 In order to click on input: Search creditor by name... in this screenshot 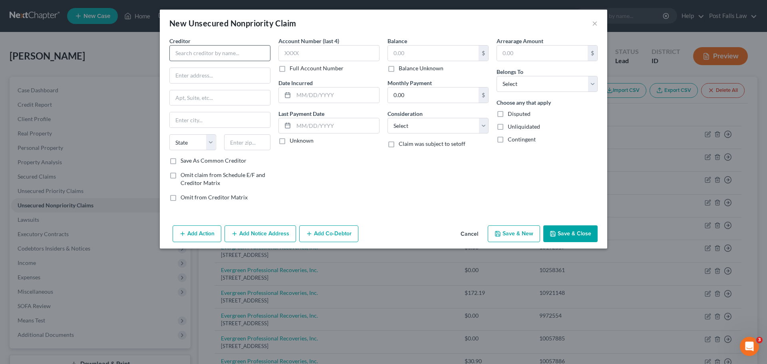, I will do `click(220, 53)`.